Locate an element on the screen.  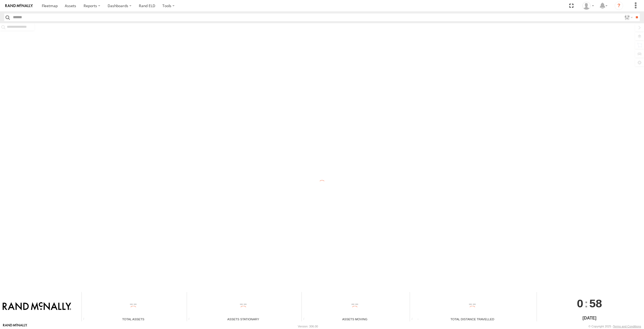
span: 0 is located at coordinates (580, 303).